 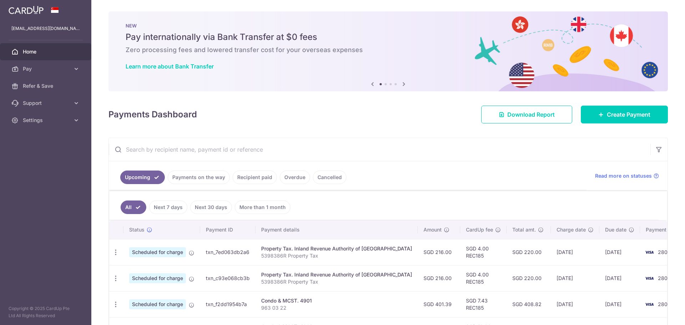 I want to click on h6: Zero processing fees and lowered transfer cost for your overseas expenses, so click(x=388, y=50).